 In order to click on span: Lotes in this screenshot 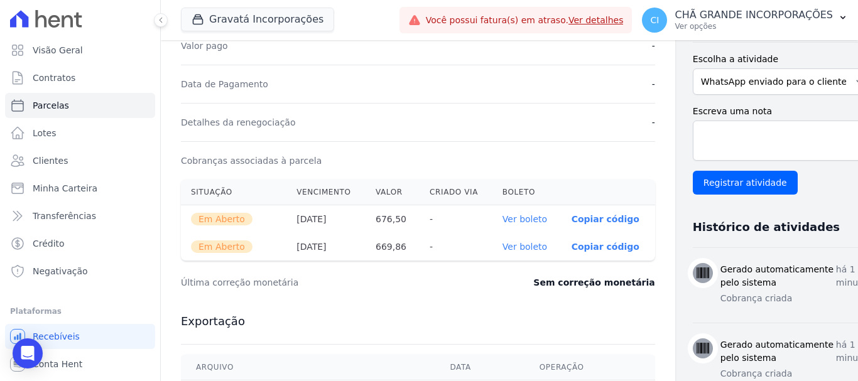, I will do `click(45, 133)`.